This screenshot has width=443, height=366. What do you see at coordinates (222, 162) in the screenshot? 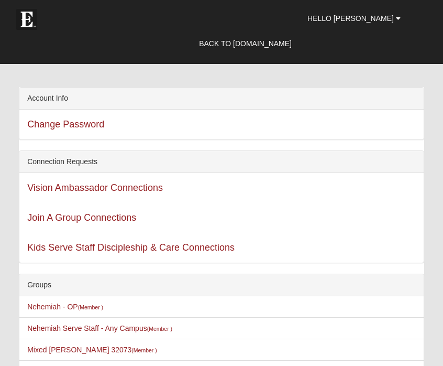
I see `div: Connection Requests` at bounding box center [222, 162].